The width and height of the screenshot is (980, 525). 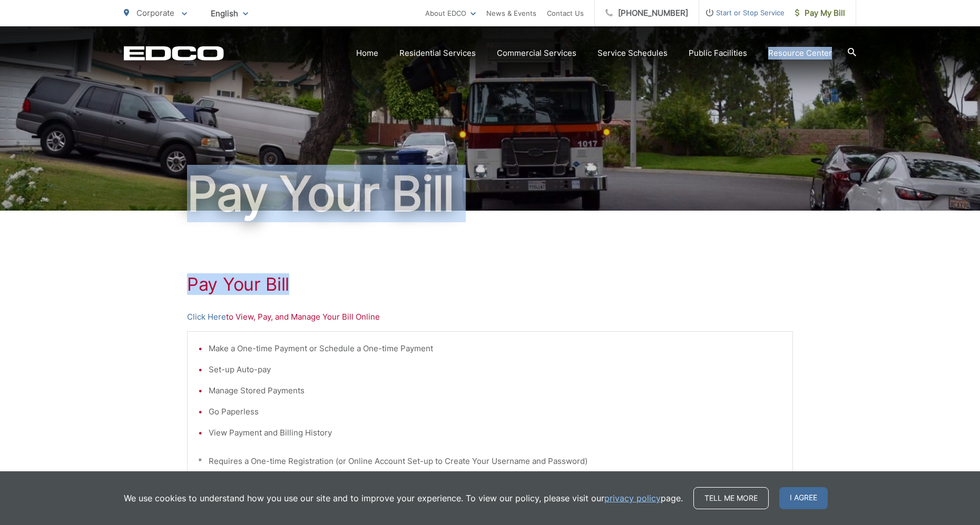 What do you see at coordinates (229, 13) in the screenshot?
I see `span: English` at bounding box center [229, 13].